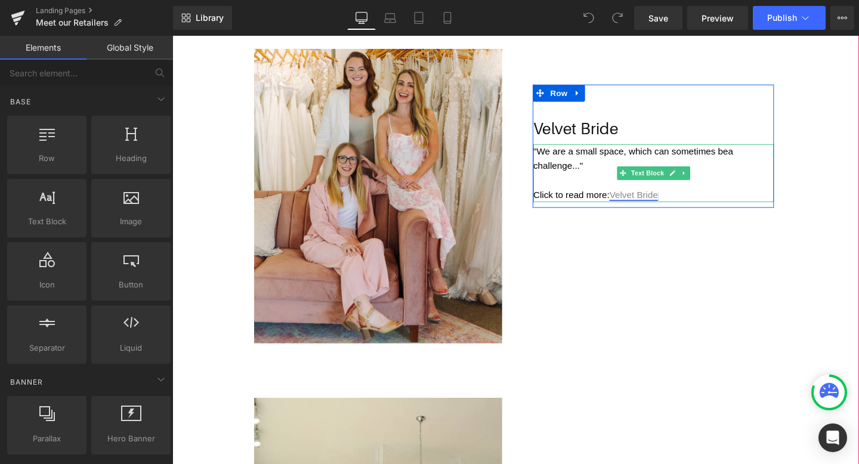 The width and height of the screenshot is (859, 464). Describe the element at coordinates (658, 18) in the screenshot. I see `span: Save` at that location.